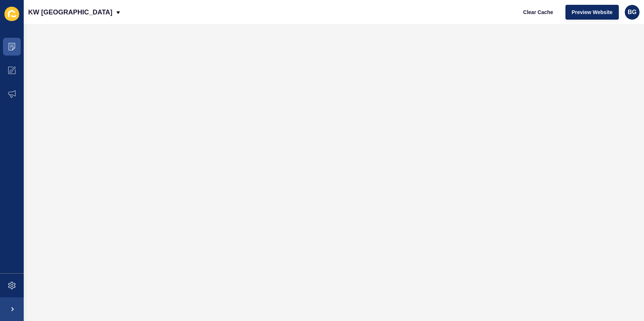 Image resolution: width=644 pixels, height=321 pixels. What do you see at coordinates (538, 12) in the screenshot?
I see `span: Clear Cache` at bounding box center [538, 12].